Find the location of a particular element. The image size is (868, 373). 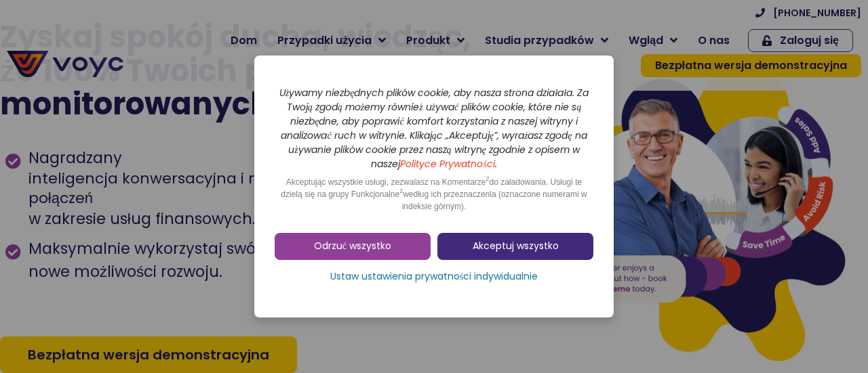

a: Polityce Prywatności is located at coordinates (446, 164).